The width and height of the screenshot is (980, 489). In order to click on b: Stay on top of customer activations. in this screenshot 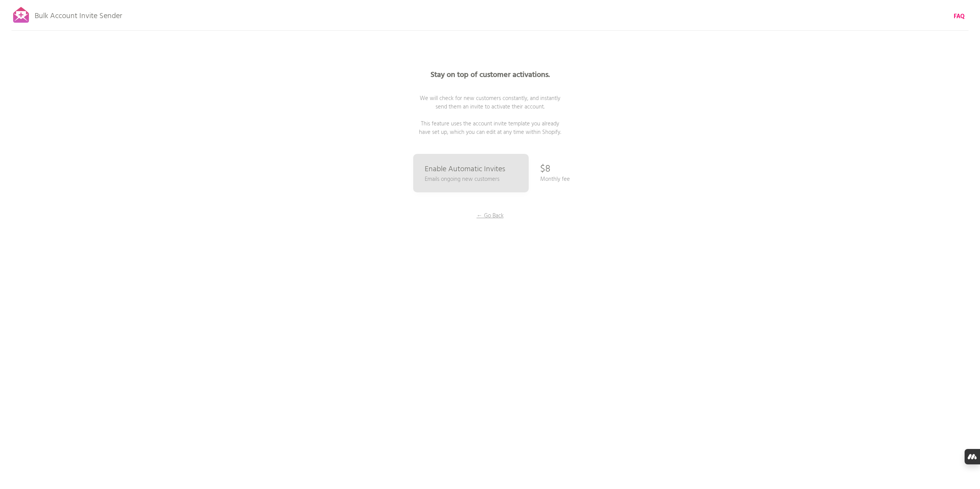, I will do `click(490, 75)`.